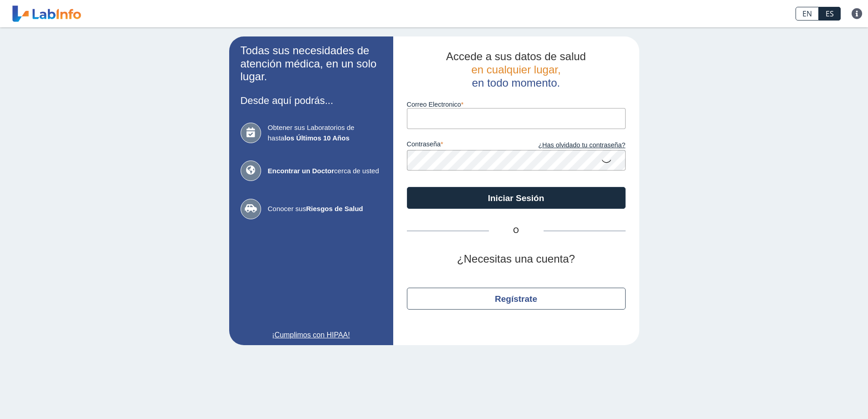 This screenshot has width=868, height=419. Describe the element at coordinates (317, 137) in the screenshot. I see `b: los Últimos 10 Años` at that location.